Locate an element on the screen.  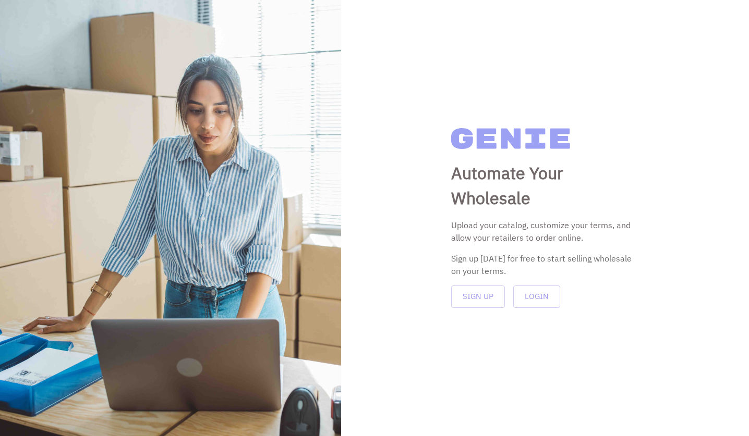
button: Sign Up is located at coordinates (477, 297).